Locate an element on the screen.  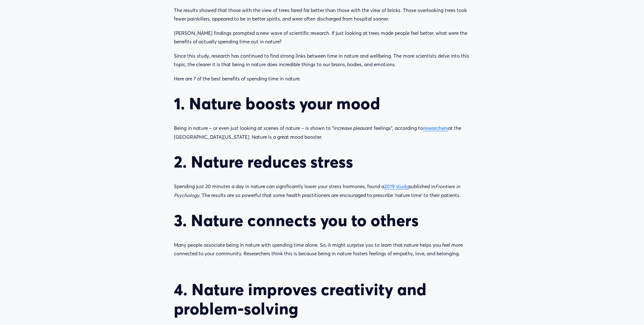
p: Since this study, research has continued to find strong links between time in nature and wellbein... is located at coordinates (322, 61).